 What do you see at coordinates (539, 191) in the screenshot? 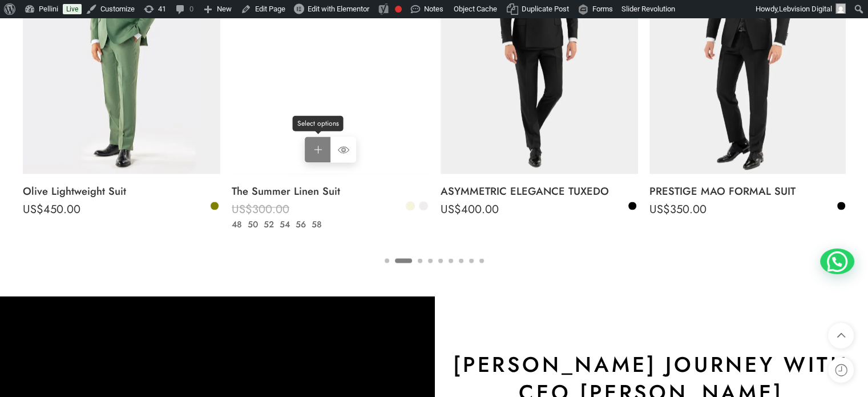
I see `a: ASYMMETRIC ELEGANCE TUXEDO` at bounding box center [539, 191].